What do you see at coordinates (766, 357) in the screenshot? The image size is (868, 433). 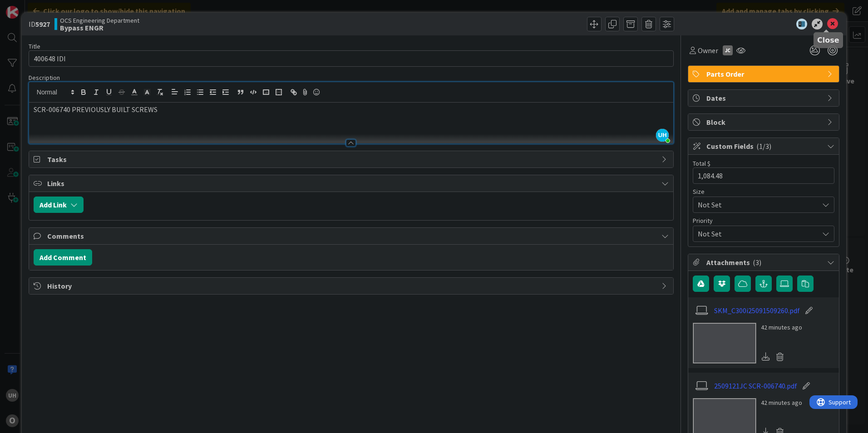 I see `div: Download` at bounding box center [766, 357].